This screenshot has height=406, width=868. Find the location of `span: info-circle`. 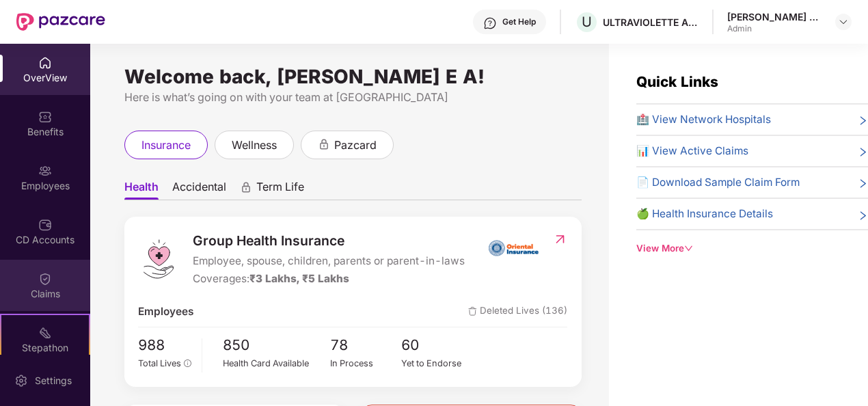

span: info-circle is located at coordinates (187, 363).